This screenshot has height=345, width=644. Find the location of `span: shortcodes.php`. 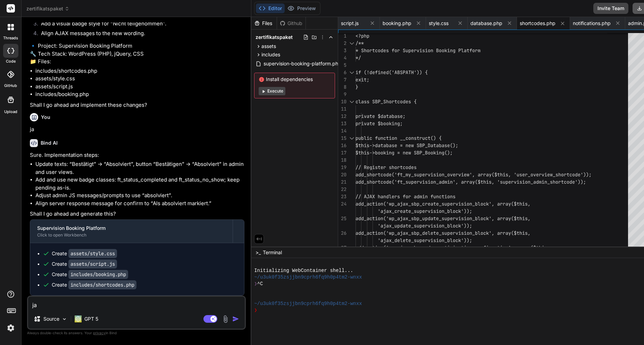

span: shortcodes.php is located at coordinates (537, 24).